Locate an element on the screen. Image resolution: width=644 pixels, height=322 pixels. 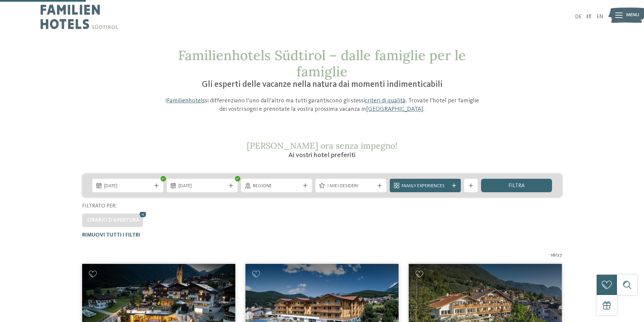
span: filtra is located at coordinates (517, 186).